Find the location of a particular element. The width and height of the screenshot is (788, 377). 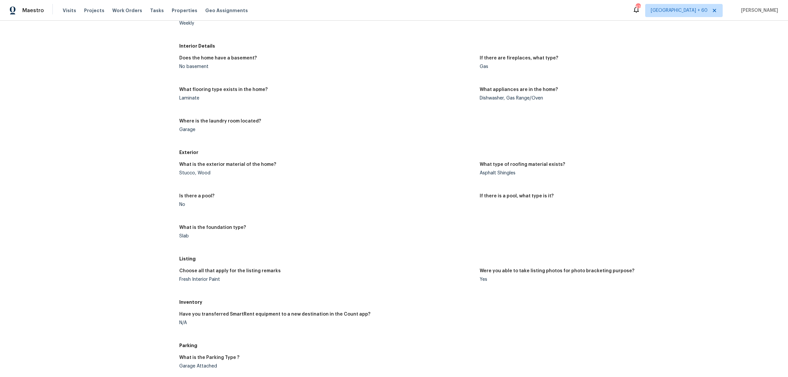

h5: What type of roofing material exists? is located at coordinates (523, 165).